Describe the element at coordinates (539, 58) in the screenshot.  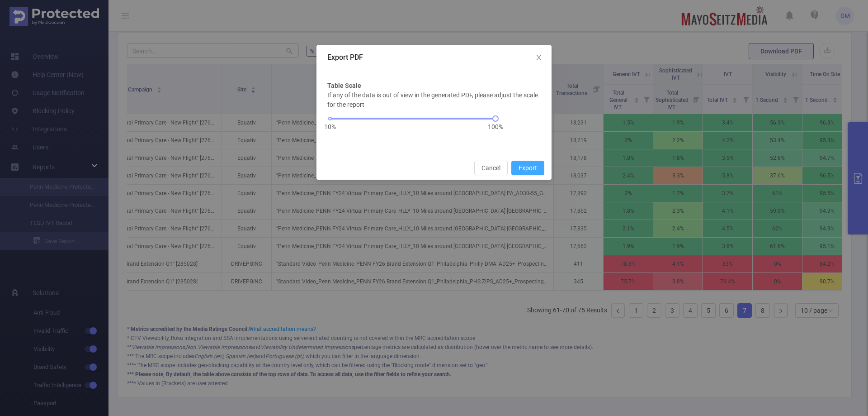
I see `button: Close` at that location.